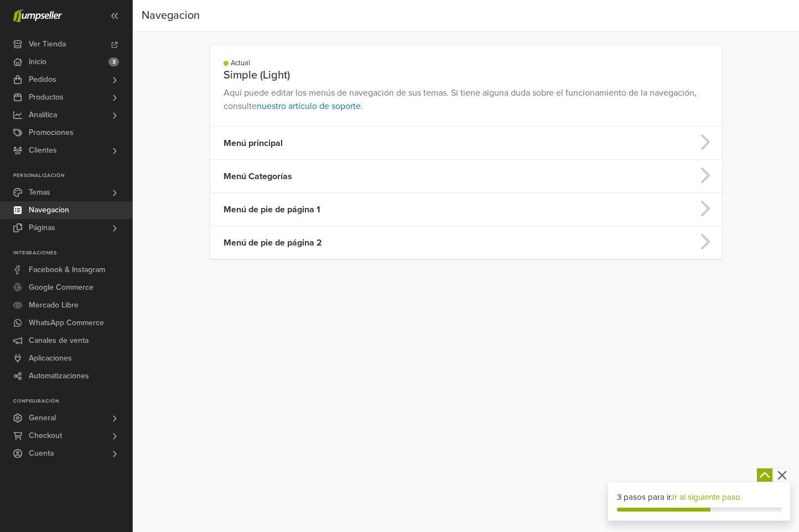 This screenshot has width=799, height=532. Describe the element at coordinates (466, 100) in the screenshot. I see `p: Aquí puede editar los menús de navegación de sus temas. Si tiene alguna duda sobre el funcionamie...` at that location.